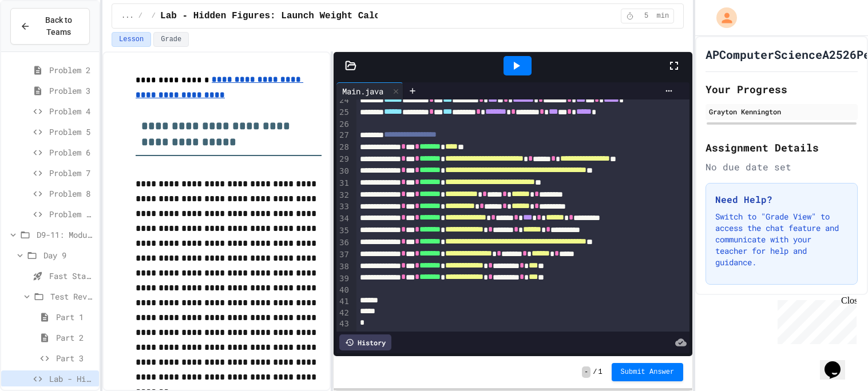  Describe the element at coordinates (343, 219) in the screenshot. I see `div: 34` at that location.